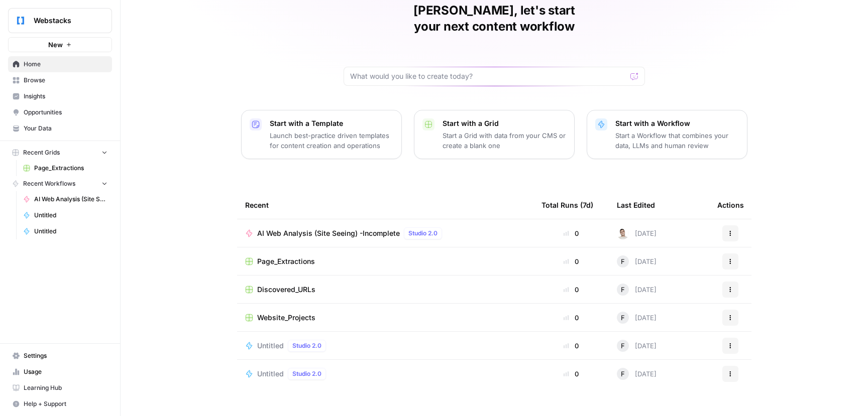  Describe the element at coordinates (60, 112) in the screenshot. I see `a: Opportunities` at that location.